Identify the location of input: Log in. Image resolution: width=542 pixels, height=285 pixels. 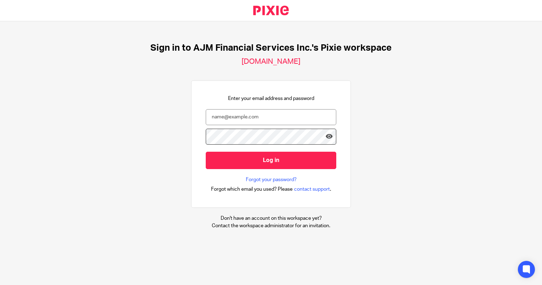
(271, 160).